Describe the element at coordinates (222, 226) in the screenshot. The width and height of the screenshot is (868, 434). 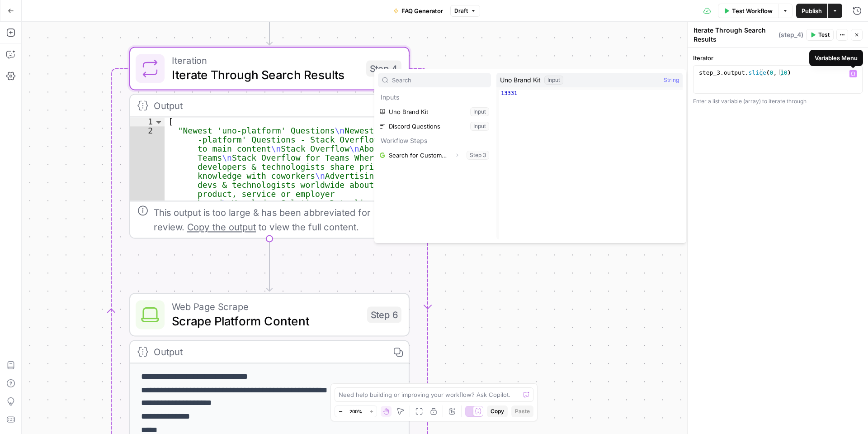
I see `span: Copy the output` at that location.